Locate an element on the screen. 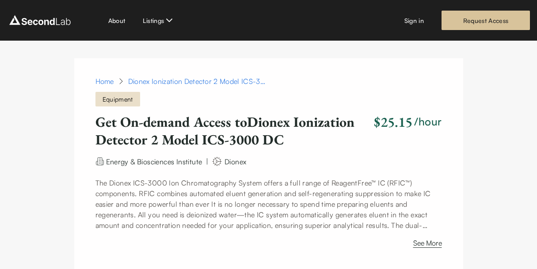 Image resolution: width=537 pixels, height=269 pixels. img: logo is located at coordinates (40, 20).